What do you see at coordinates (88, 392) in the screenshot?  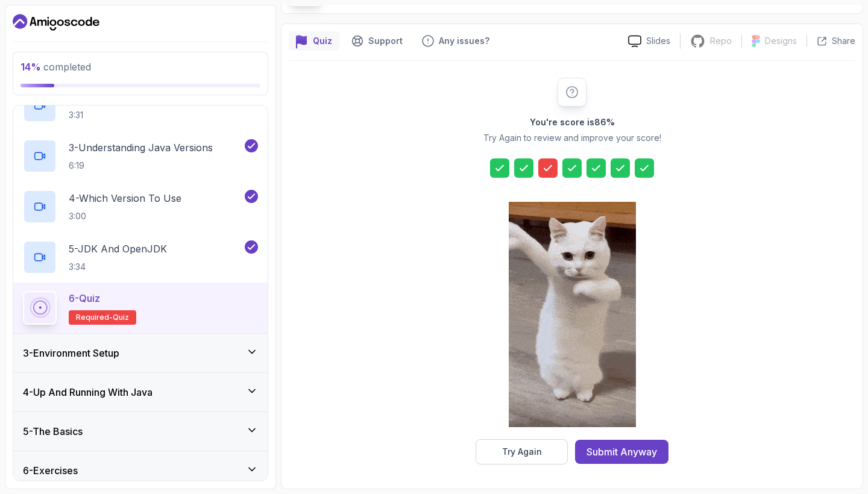 I see `h3: 4 - Up And Running With Java` at bounding box center [88, 392].